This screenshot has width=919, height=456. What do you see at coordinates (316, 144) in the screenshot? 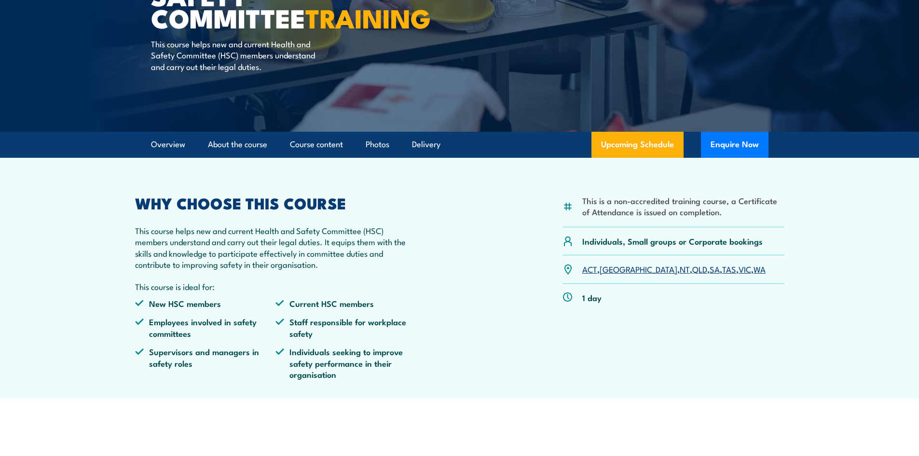
I see `a: Course content` at bounding box center [316, 144].